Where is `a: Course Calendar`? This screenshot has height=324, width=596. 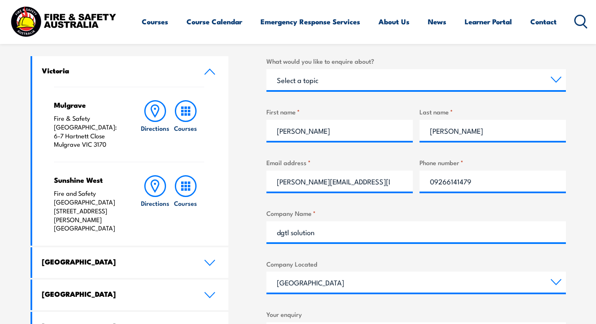 a: Course Calendar is located at coordinates (214, 21).